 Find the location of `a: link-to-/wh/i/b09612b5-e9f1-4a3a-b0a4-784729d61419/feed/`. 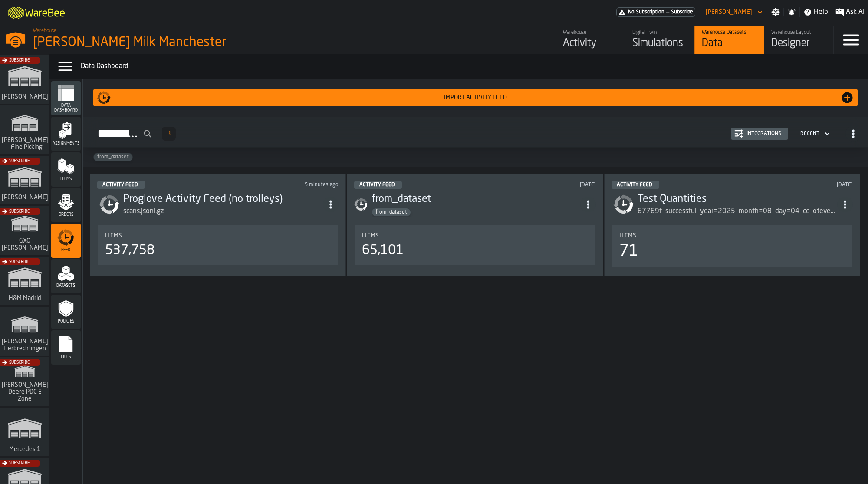

a: link-to-/wh/i/b09612b5-e9f1-4a3a-b0a4-784729d61419/feed/ is located at coordinates (591, 40).